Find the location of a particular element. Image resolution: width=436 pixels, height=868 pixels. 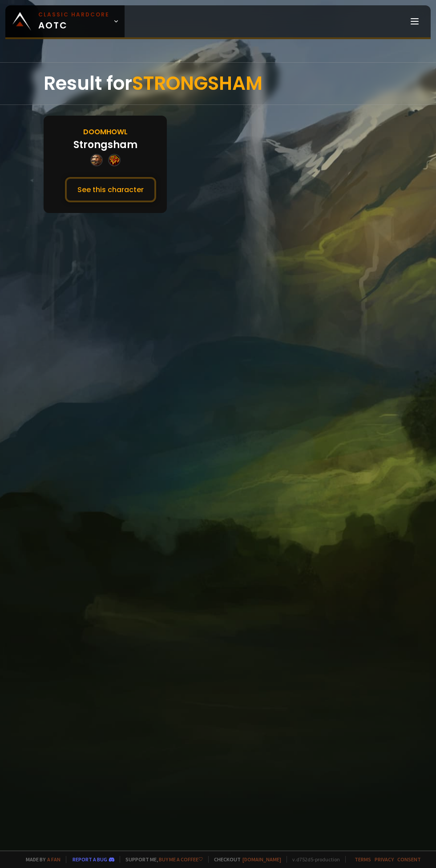

span: Made by is located at coordinates (40, 860).